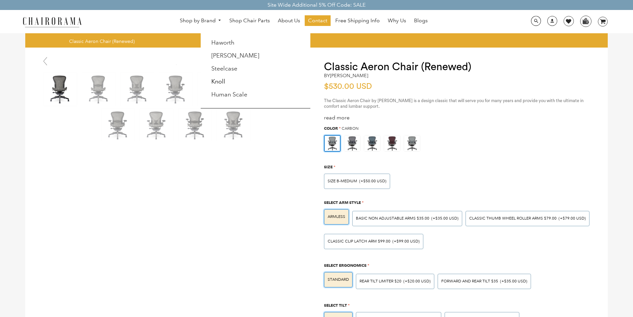 This screenshot has height=317, width=633. Describe the element at coordinates (201, 21) in the screenshot. I see `a: Shop by Brand` at that location.